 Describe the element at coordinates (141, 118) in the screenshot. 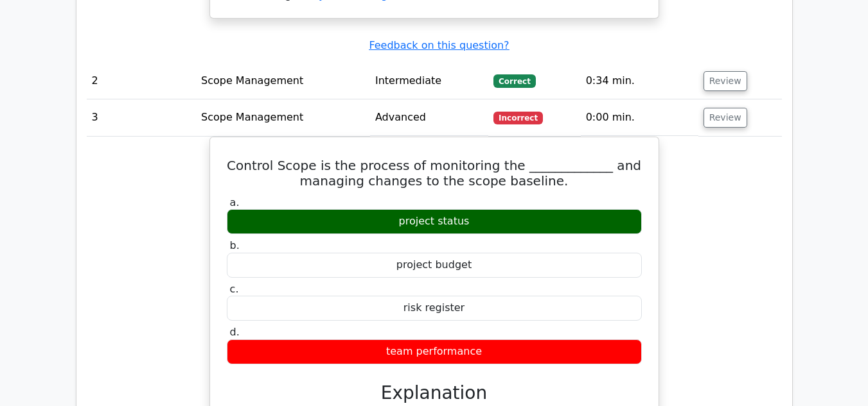

I see `td: 3` at that location.